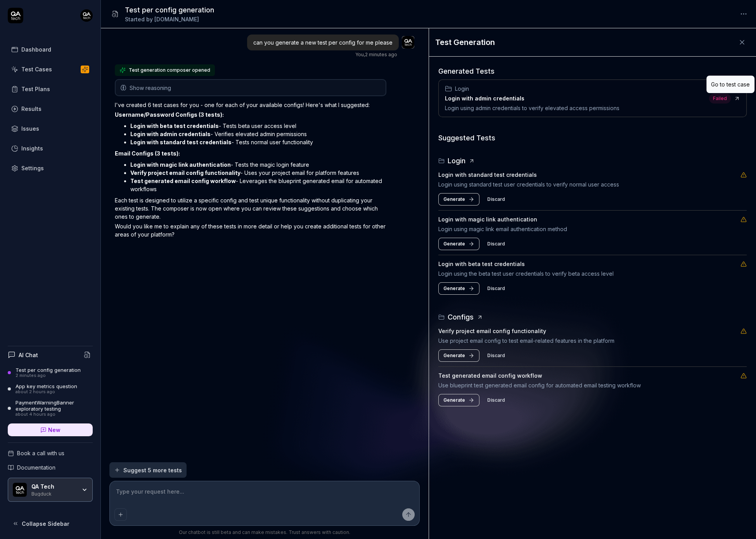  What do you see at coordinates (50, 49) in the screenshot?
I see `a: Dashboard` at bounding box center [50, 49].